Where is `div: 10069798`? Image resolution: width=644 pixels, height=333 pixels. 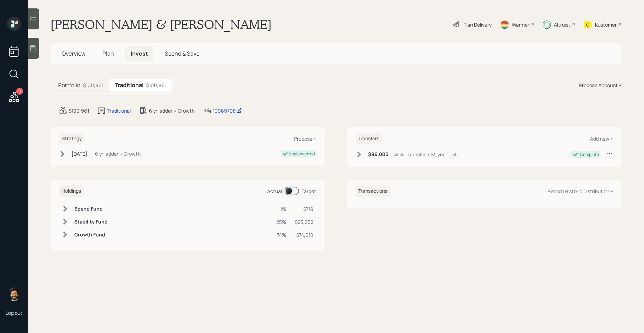
div: 10069798 is located at coordinates (227, 110).